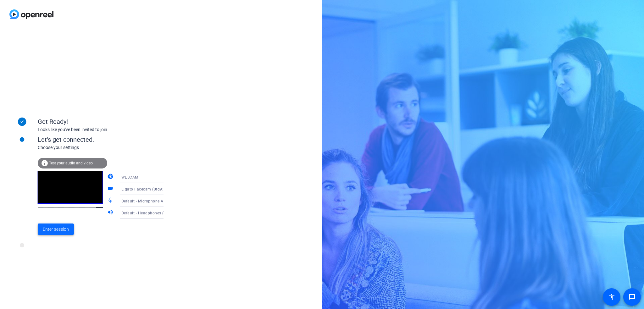 The image size is (644, 309). What do you see at coordinates (148, 189) in the screenshot?
I see `span: Elgato Facecam (0fd9:0078)` at bounding box center [148, 189].